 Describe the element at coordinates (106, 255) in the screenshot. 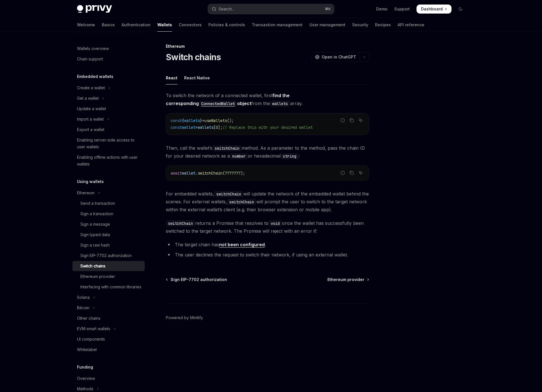

I see `div: Sign EIP-7702 authorization` at that location.